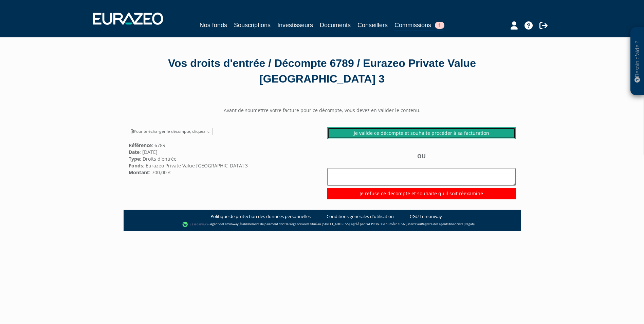 This screenshot has width=644, height=324. Describe the element at coordinates (136, 166) in the screenshot. I see `strong: Fonds` at that location.